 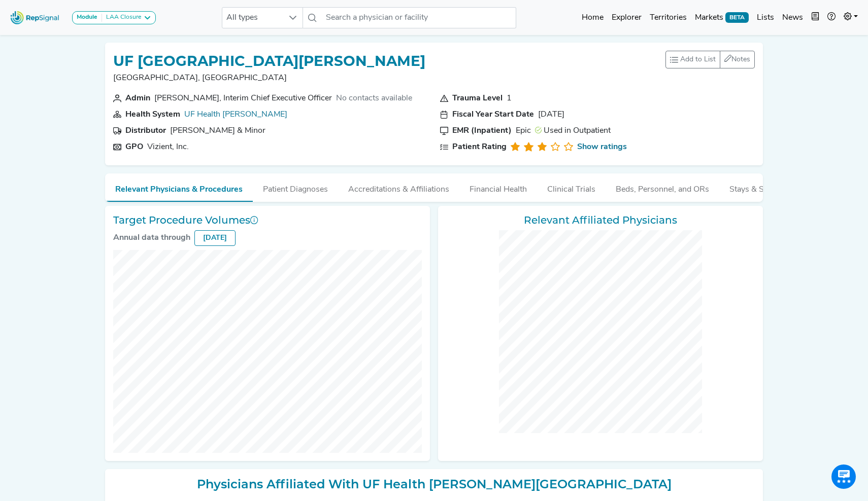 What do you see at coordinates (87, 17) in the screenshot?
I see `strong: Module` at bounding box center [87, 17].